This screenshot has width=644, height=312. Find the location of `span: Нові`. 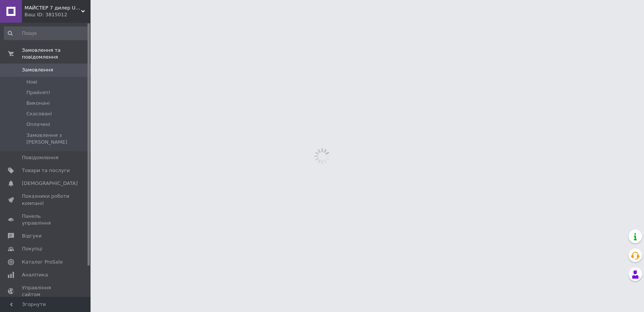

span: Нові is located at coordinates (32, 82).